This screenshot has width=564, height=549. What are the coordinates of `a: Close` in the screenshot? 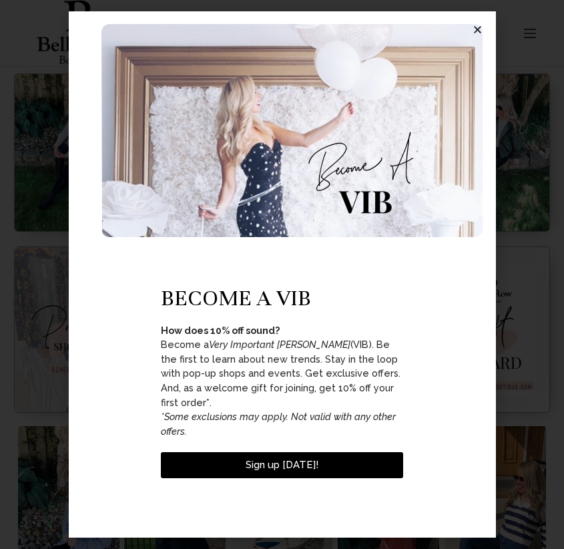 It's located at (478, 29).